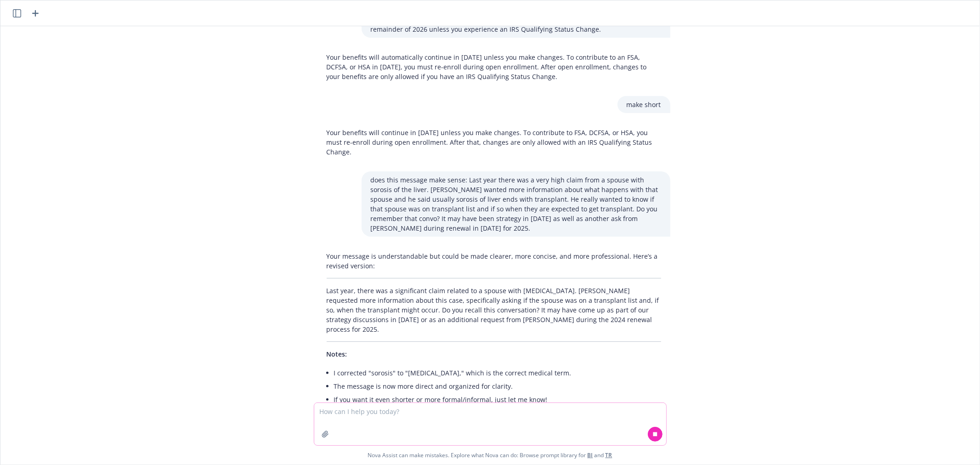 This screenshot has height=465, width=980. Describe the element at coordinates (498, 386) in the screenshot. I see `li: The message is now more direct and organized for clarity.` at that location.